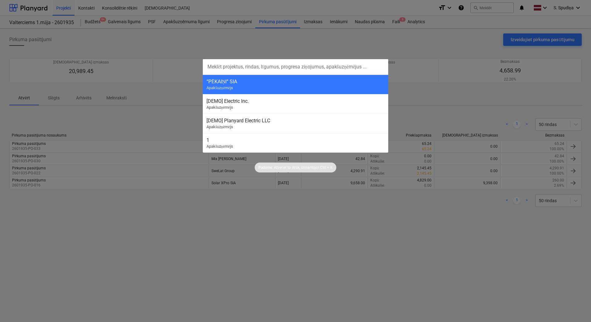  I want to click on p: Atveriet to ātrāk, izmantojot, so click(296, 167).